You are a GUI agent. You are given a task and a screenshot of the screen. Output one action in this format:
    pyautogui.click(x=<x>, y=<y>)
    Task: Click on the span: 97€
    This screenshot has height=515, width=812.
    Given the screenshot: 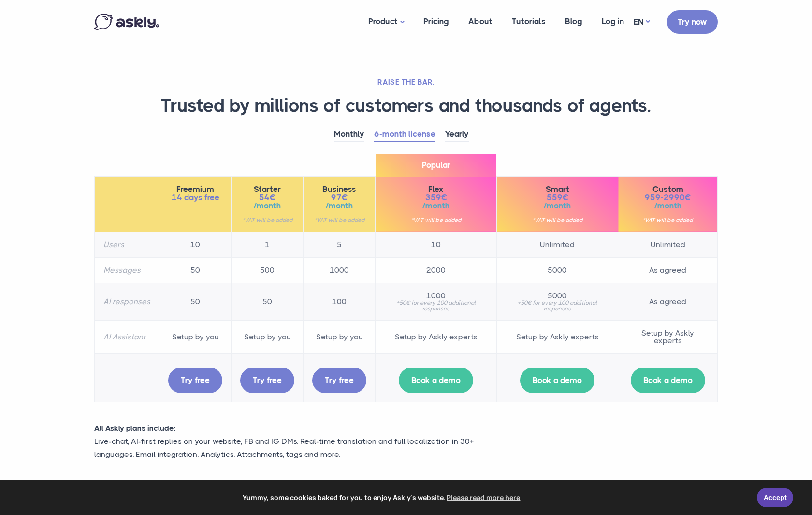 What is the action you would take?
    pyautogui.click(x=340, y=197)
    